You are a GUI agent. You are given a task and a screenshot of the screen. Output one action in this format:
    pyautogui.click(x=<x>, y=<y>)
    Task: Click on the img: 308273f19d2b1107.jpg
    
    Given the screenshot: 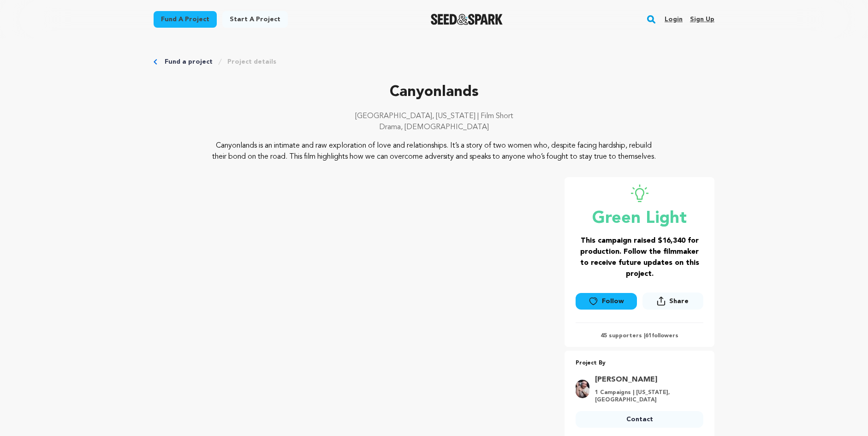 What is the action you would take?
    pyautogui.click(x=583, y=389)
    